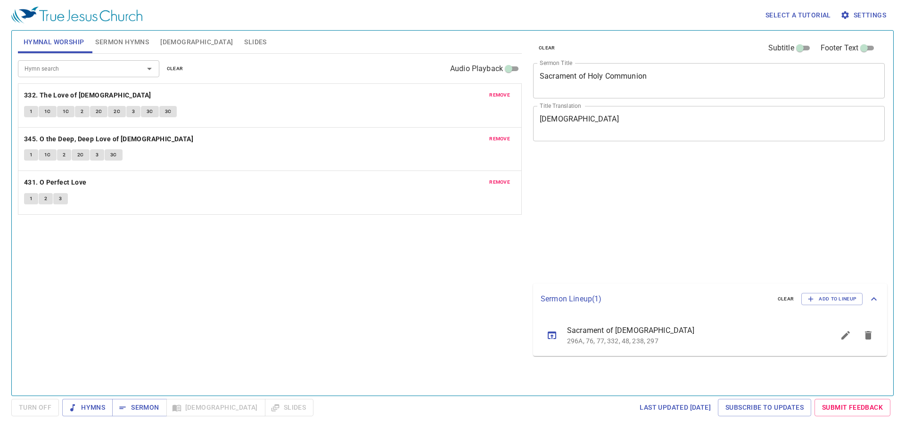 This screenshot has width=905, height=429. I want to click on p: 296A, 76, 77, 332, 48, 238, 297, so click(689, 341).